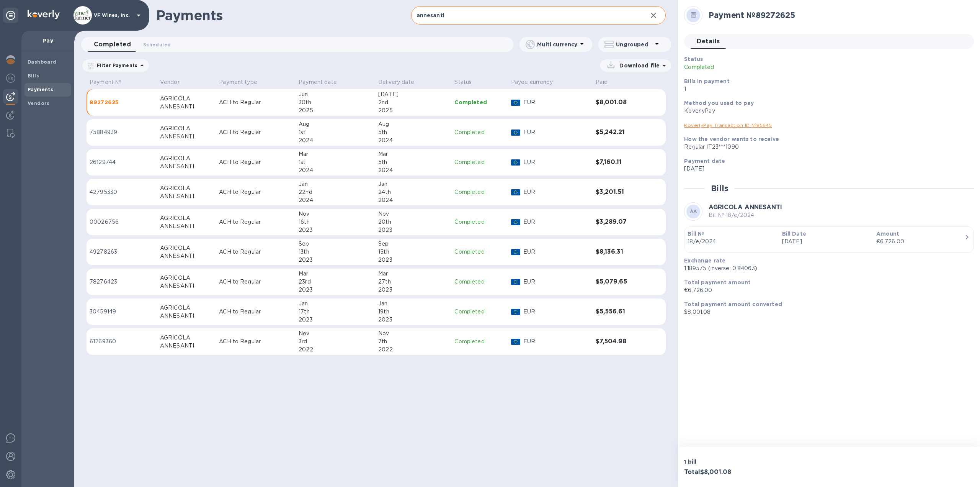 The width and height of the screenshot is (980, 487). Describe the element at coordinates (620, 222) in the screenshot. I see `h3: $3,289.07` at that location.